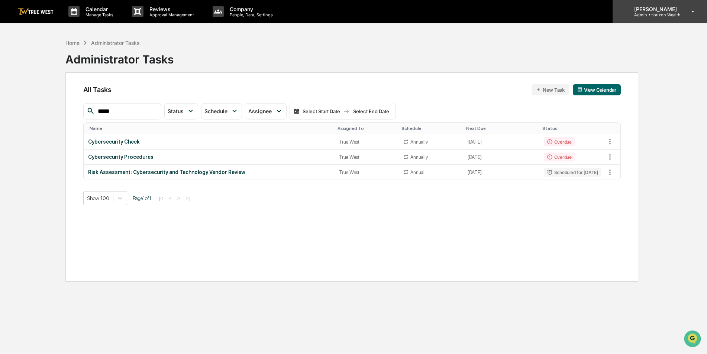  Describe the element at coordinates (73, 97) in the screenshot. I see `a: 🗄️Attestations` at that location.